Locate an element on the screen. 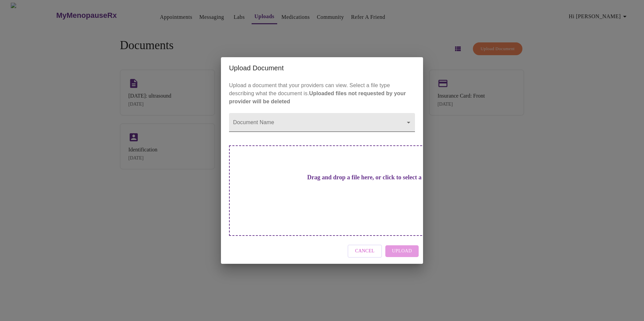 The image size is (644, 321). p: Upload a document that your providers can view. Select a file type describing what the document is. is located at coordinates (322, 94).